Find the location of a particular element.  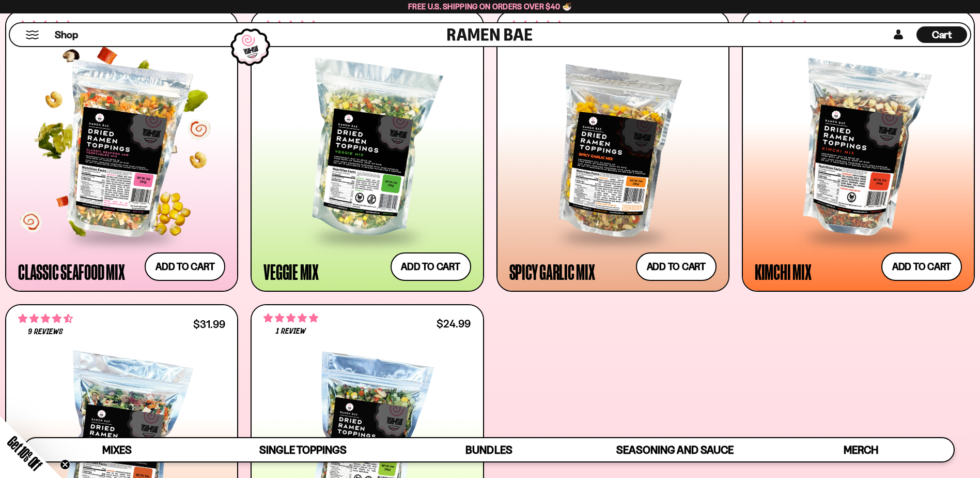

div: $24.99 is located at coordinates (454, 323).